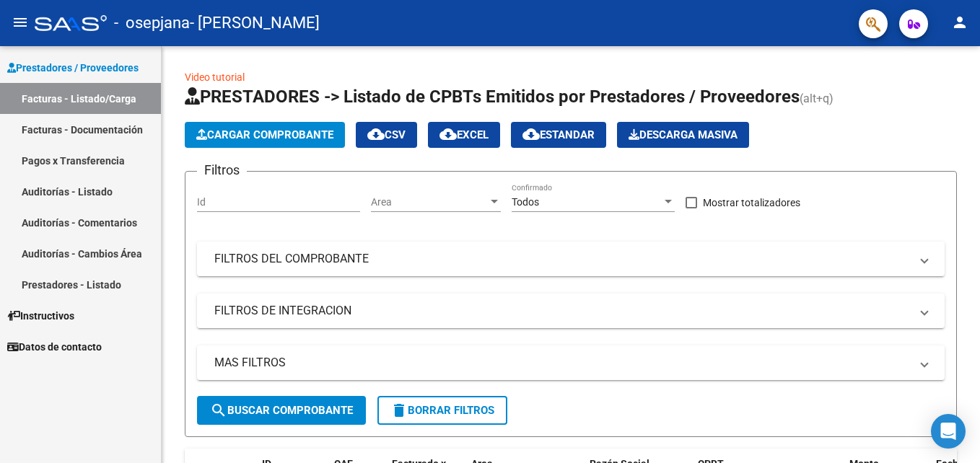  Describe the element at coordinates (215, 78) in the screenshot. I see `a: Video tutorial` at that location.